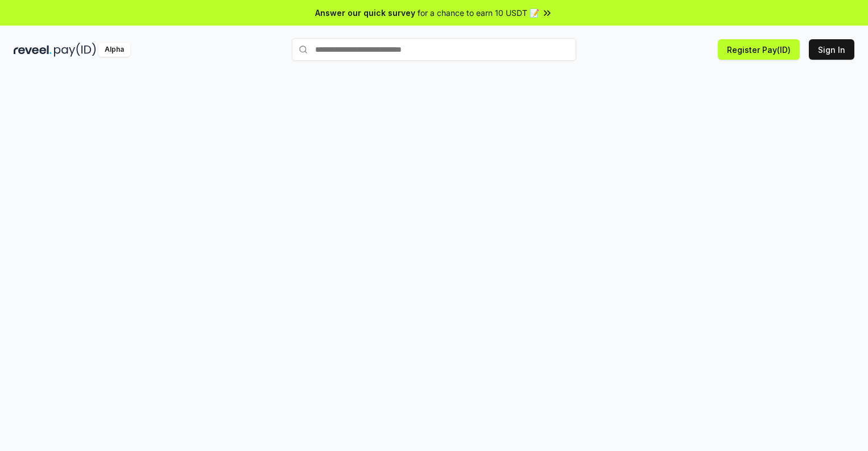 The image size is (868, 451). What do you see at coordinates (33, 49) in the screenshot?
I see `img: reveel_dark` at bounding box center [33, 49].